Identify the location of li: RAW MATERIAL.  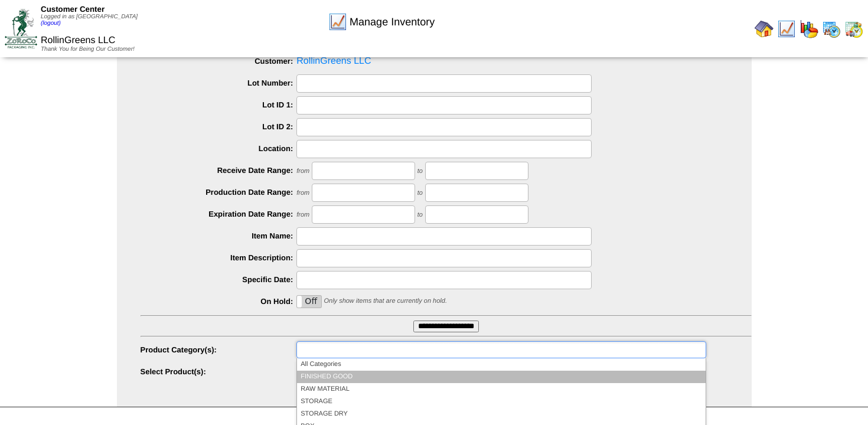
(501, 388).